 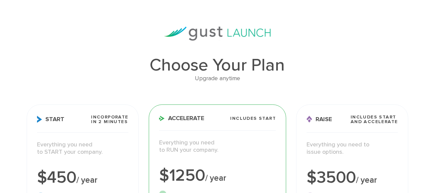 What do you see at coordinates (51, 119) in the screenshot?
I see `span: Start` at bounding box center [51, 119].